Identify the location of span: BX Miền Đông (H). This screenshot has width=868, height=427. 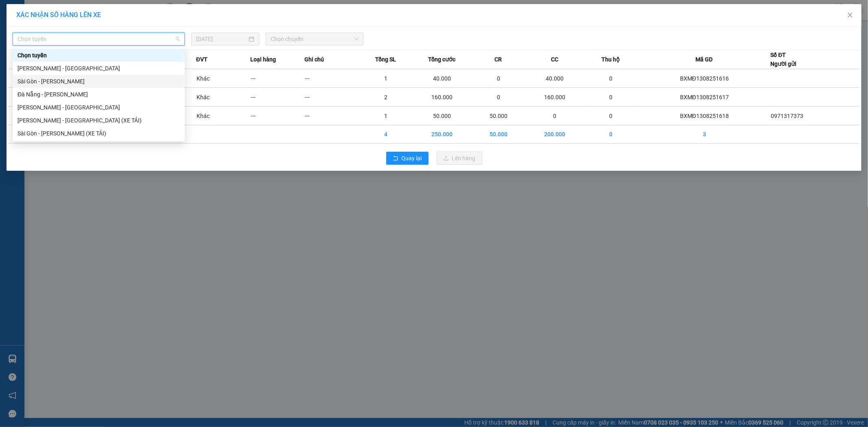
(55, 62).